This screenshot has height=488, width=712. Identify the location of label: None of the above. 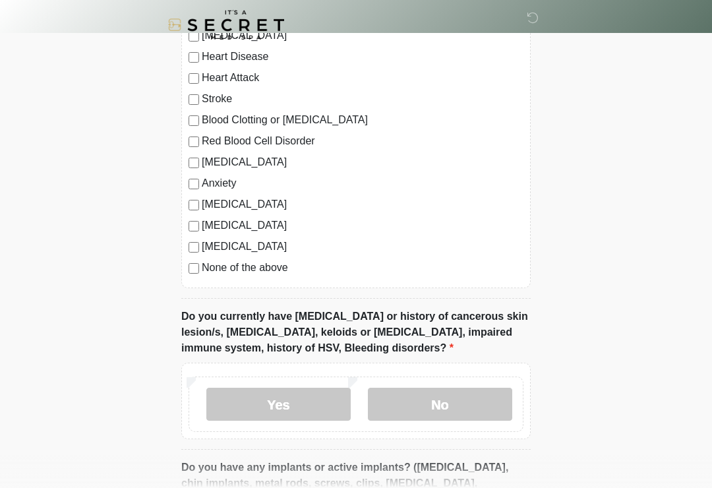
(363, 268).